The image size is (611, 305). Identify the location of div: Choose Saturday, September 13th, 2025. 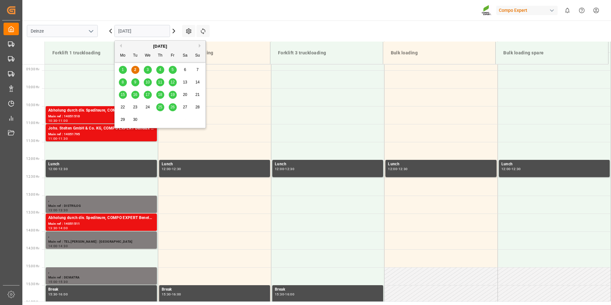
(185, 82).